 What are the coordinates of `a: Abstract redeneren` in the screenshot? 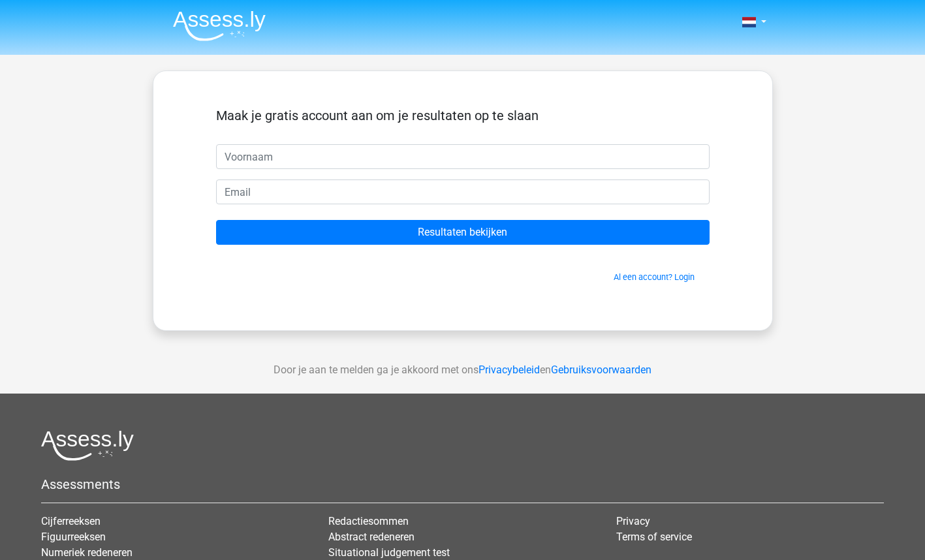 It's located at (371, 536).